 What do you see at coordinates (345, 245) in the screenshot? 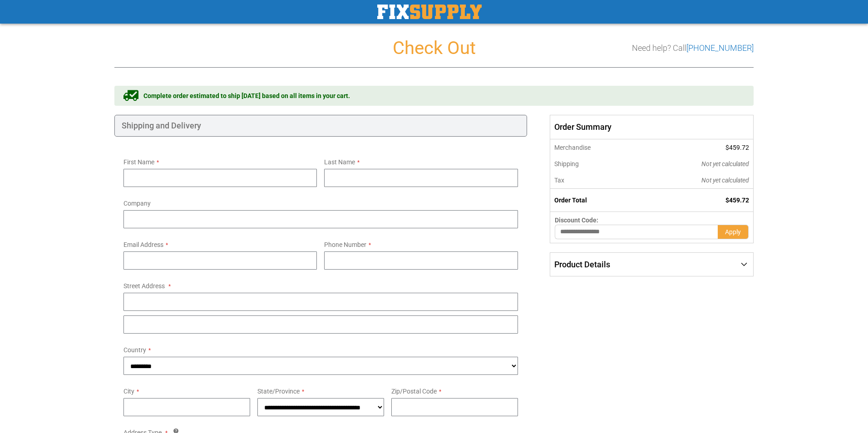
I see `span: Phone Number` at bounding box center [345, 245].